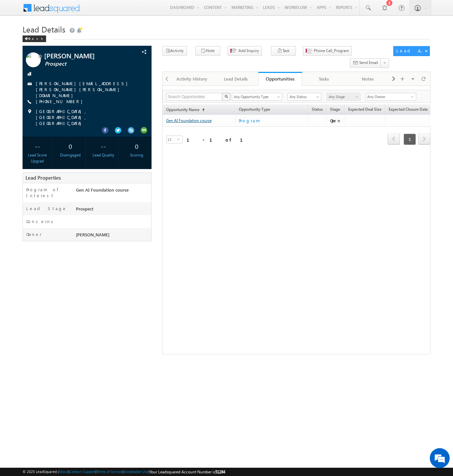 Image resolution: width=453 pixels, height=476 pixels. Describe the element at coordinates (46, 209) in the screenshot. I see `label: Lead Stage` at that location.